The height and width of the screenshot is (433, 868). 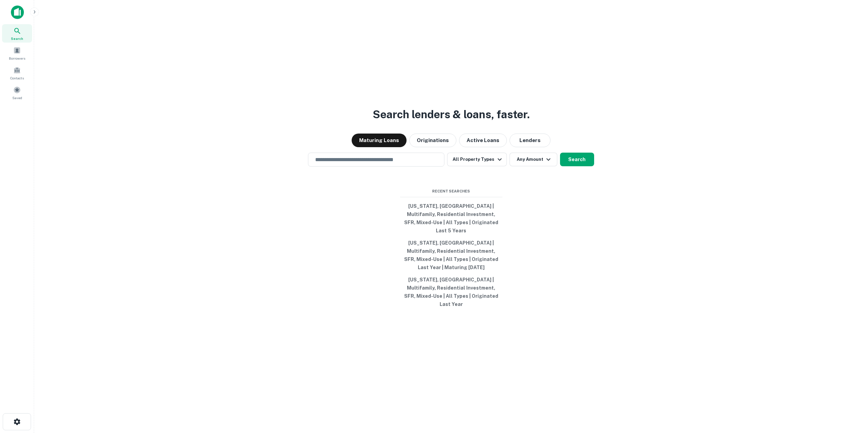 I want to click on span: Search, so click(x=17, y=38).